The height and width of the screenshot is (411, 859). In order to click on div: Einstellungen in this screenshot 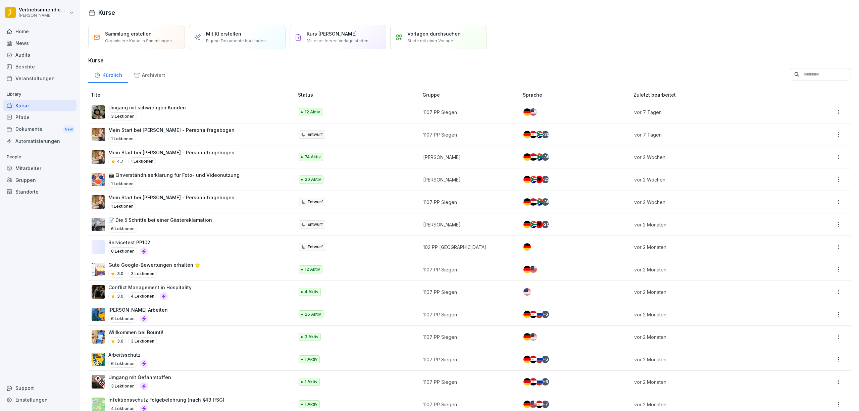, I will do `click(40, 399)`.